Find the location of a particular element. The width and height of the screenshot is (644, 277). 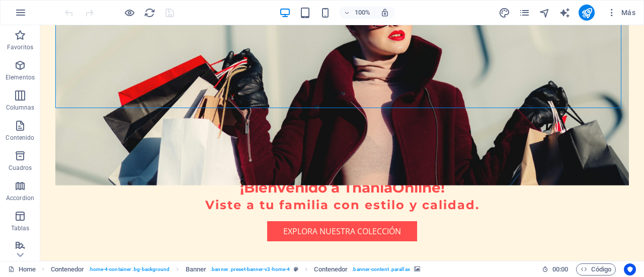

nav: breadcrumb is located at coordinates (235, 270).